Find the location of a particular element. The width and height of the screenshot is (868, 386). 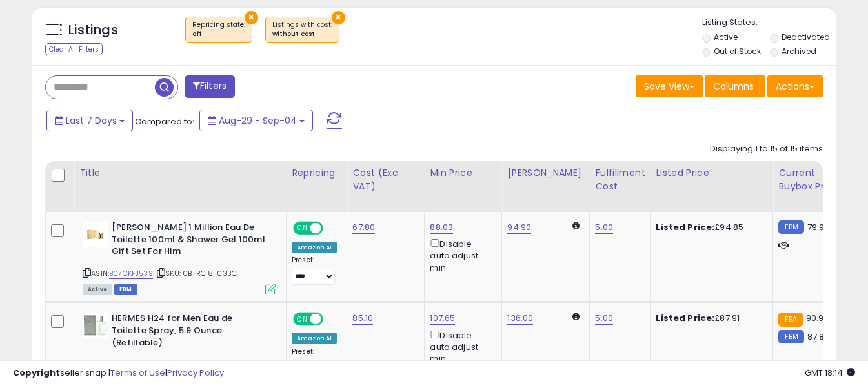

a: 107.65 is located at coordinates (442, 318).